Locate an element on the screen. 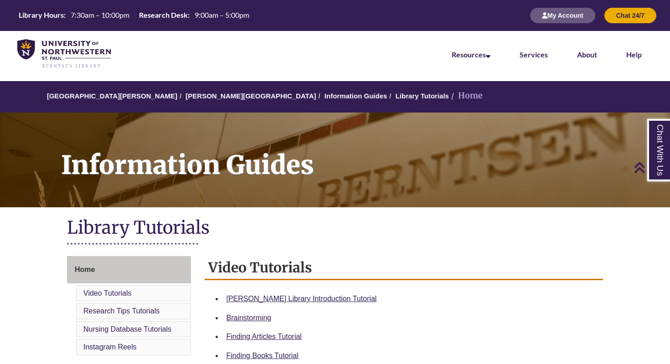 Image resolution: width=670 pixels, height=364 pixels. a: Library Tutorials is located at coordinates (422, 96).